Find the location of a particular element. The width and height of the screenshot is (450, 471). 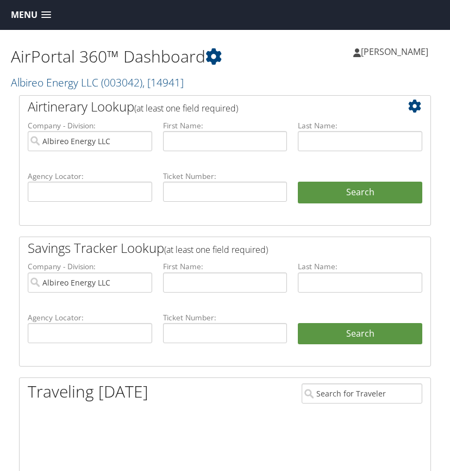

a: Menu is located at coordinates (31, 15).